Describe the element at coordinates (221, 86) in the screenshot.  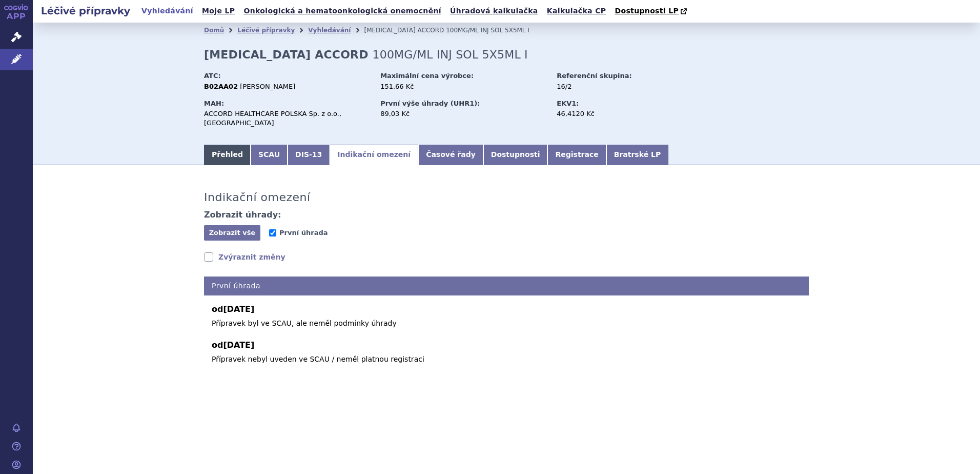
I see `strong: B02AA02` at that location.